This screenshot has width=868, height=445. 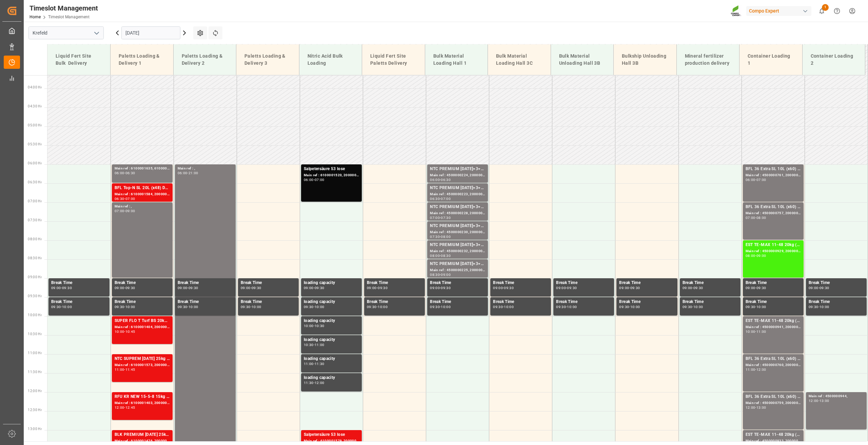 What do you see at coordinates (34, 410) in the screenshot?
I see `span: 12:30 Hr` at bounding box center [34, 410].